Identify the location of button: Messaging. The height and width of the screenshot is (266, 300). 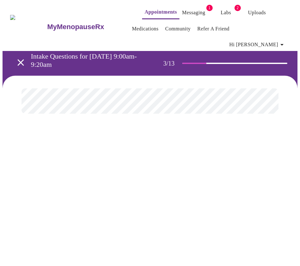
(194, 13).